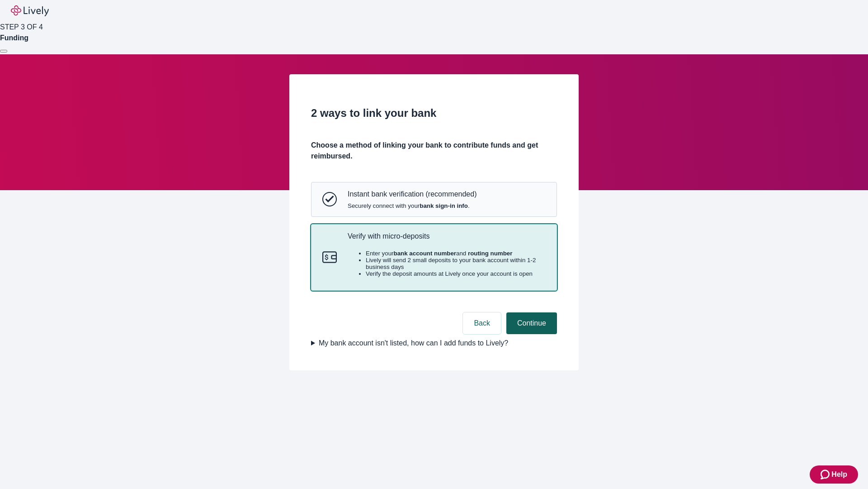 Image resolution: width=868 pixels, height=489 pixels. What do you see at coordinates (425, 253) in the screenshot?
I see `strong: bank account number` at bounding box center [425, 253].